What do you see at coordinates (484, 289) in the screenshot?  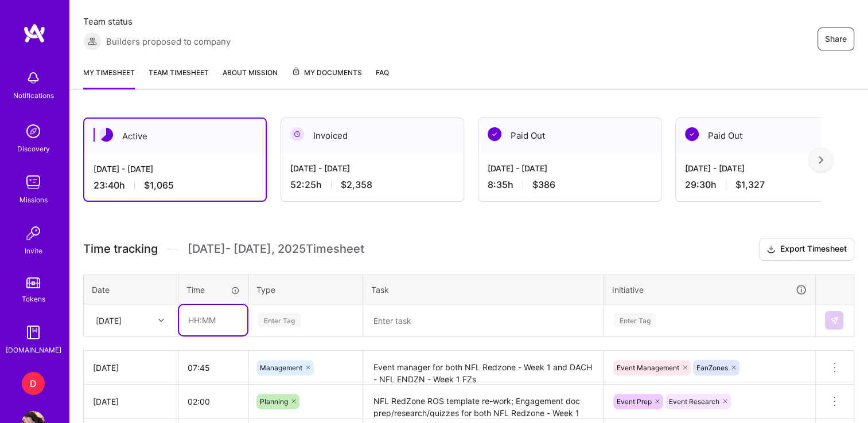 I see `th: Task` at bounding box center [484, 289].